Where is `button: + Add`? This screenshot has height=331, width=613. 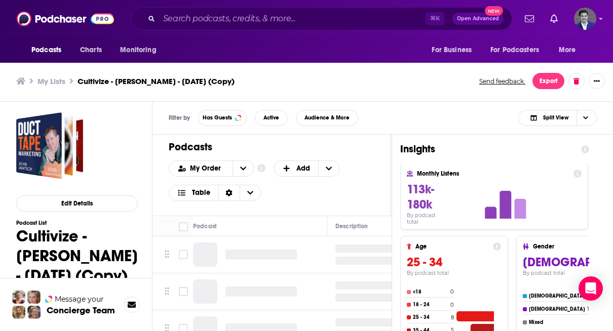 button: + Add is located at coordinates (307, 169).